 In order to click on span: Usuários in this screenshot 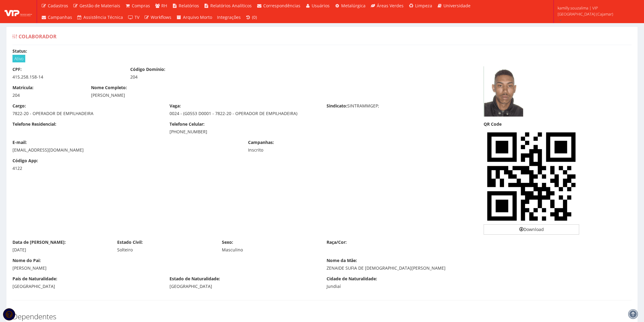, I will do `click(320, 5)`.